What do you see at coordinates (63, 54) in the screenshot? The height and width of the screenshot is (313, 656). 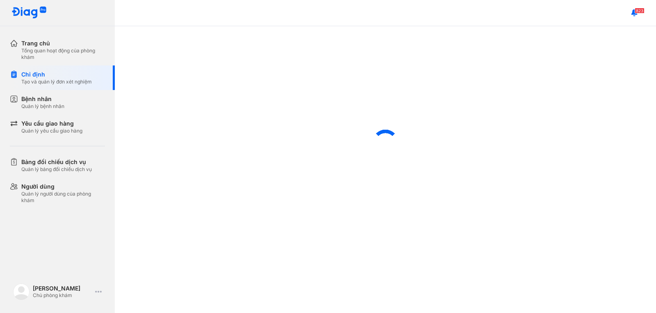 I see `div: Tổng quan hoạt động của phòng khám` at bounding box center [63, 54].